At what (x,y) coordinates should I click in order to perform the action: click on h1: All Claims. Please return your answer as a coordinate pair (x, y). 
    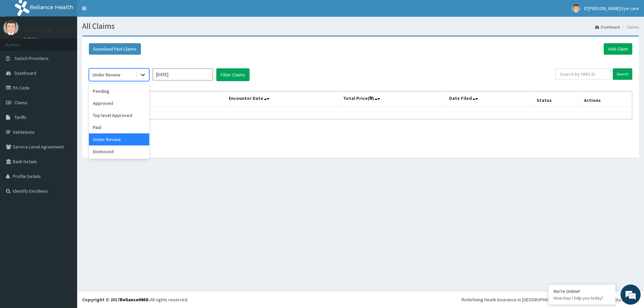
    Looking at the image, I should click on (360, 26).